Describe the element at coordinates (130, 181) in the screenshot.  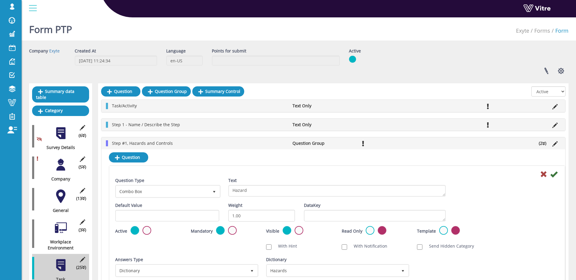
I see `label: Question Type` at that location.